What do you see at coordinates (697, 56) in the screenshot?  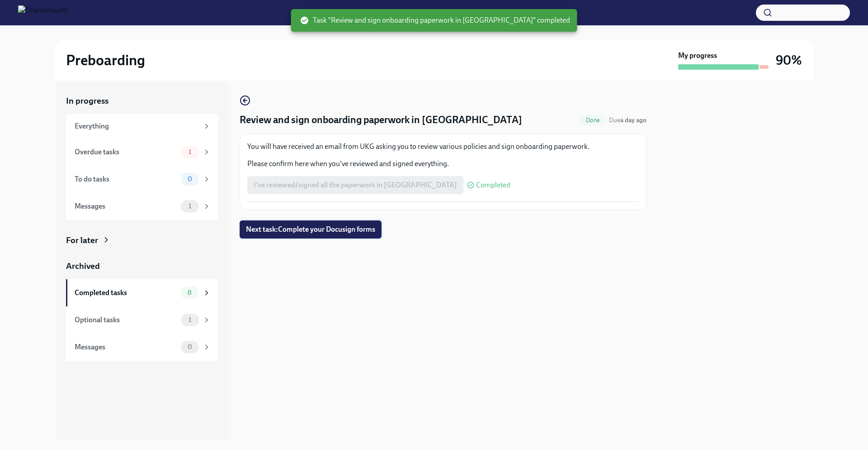 I see `strong: My progress` at bounding box center [697, 56].